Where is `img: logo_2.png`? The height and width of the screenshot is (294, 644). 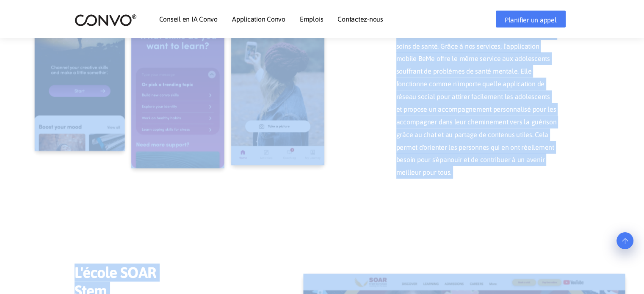 img: logo_2.png is located at coordinates (105, 19).